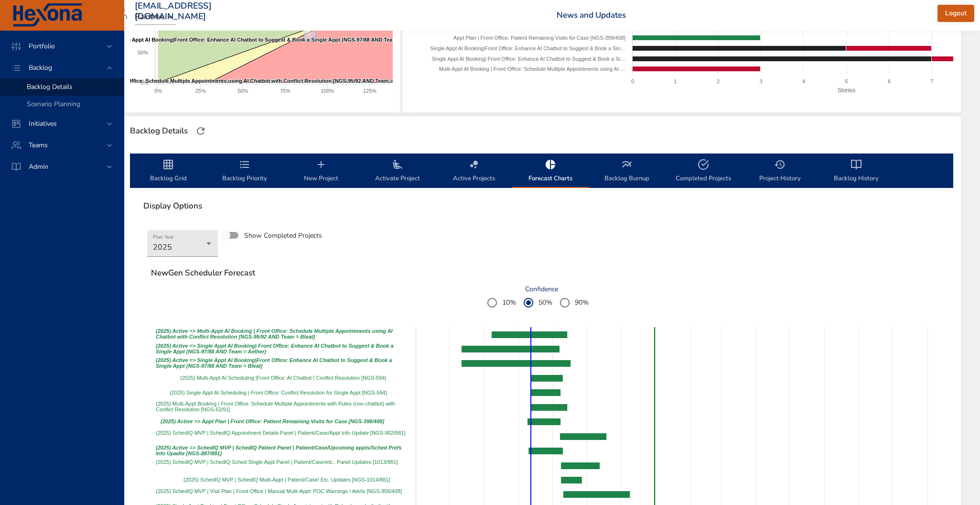 This screenshot has width=980, height=505. I want to click on text: 125%, so click(370, 91).